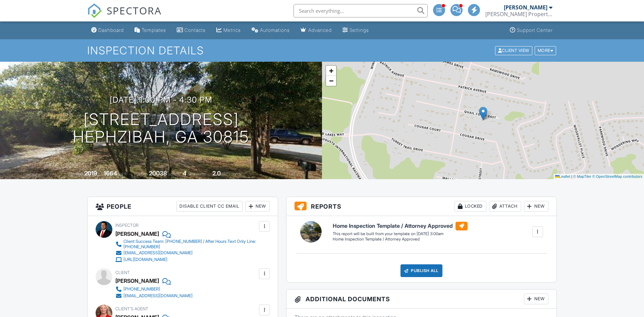  What do you see at coordinates (122, 272) in the screenshot?
I see `span: Client` at bounding box center [122, 272].